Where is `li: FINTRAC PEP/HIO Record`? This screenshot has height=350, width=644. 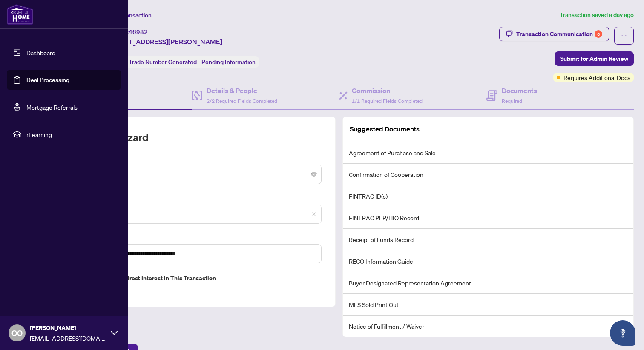 li: FINTRAC PEP/HIO Record is located at coordinates (488, 218).